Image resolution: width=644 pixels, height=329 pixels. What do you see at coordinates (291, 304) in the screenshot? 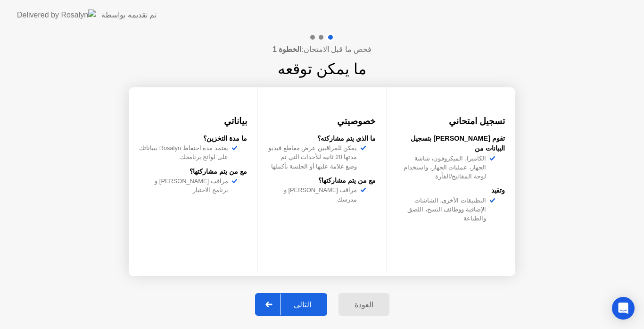
I see `button: التالي` at bounding box center [291, 304].